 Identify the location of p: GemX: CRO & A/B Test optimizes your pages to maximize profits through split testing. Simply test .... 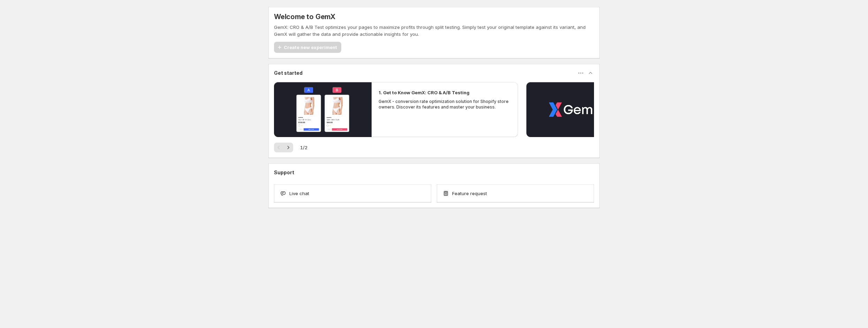
(434, 31).